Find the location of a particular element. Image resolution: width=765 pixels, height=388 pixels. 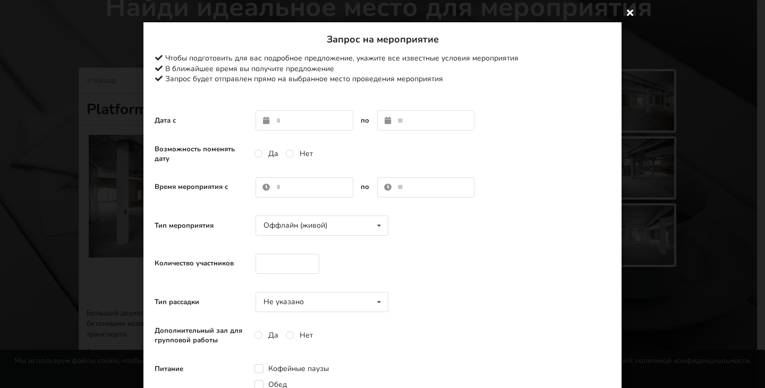

label: Питание is located at coordinates (201, 369).